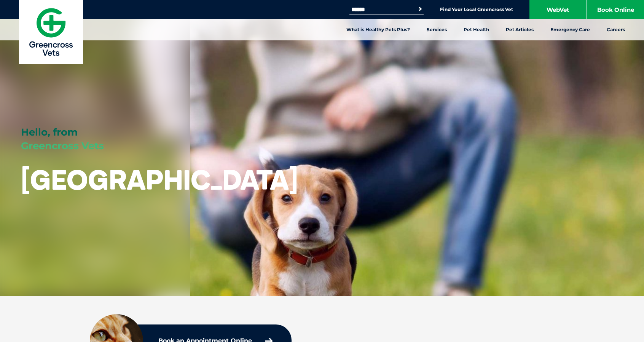 The width and height of the screenshot is (644, 342). Describe the element at coordinates (437, 30) in the screenshot. I see `a: Services` at that location.